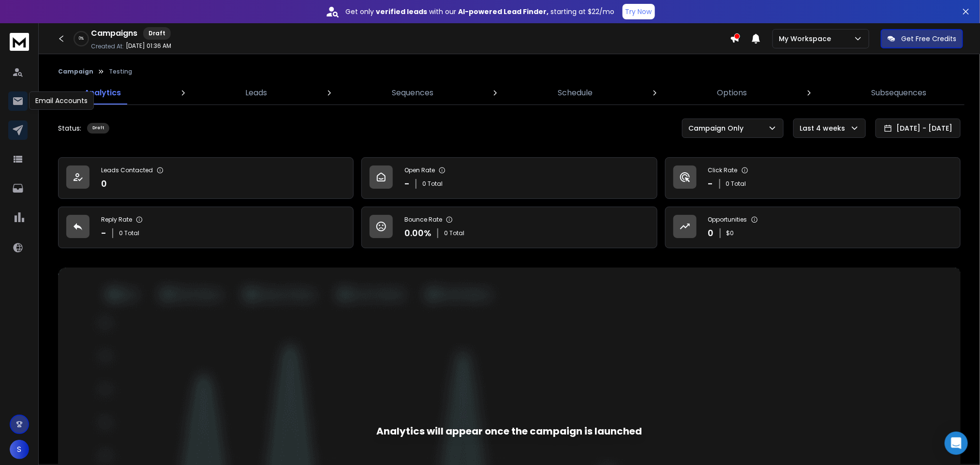  I want to click on p: My Workspace, so click(807, 38).